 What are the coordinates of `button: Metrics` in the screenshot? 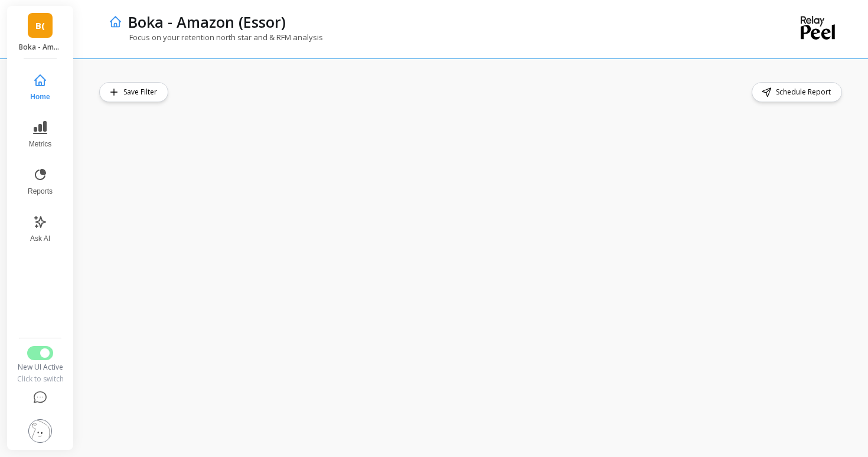 It's located at (40, 135).